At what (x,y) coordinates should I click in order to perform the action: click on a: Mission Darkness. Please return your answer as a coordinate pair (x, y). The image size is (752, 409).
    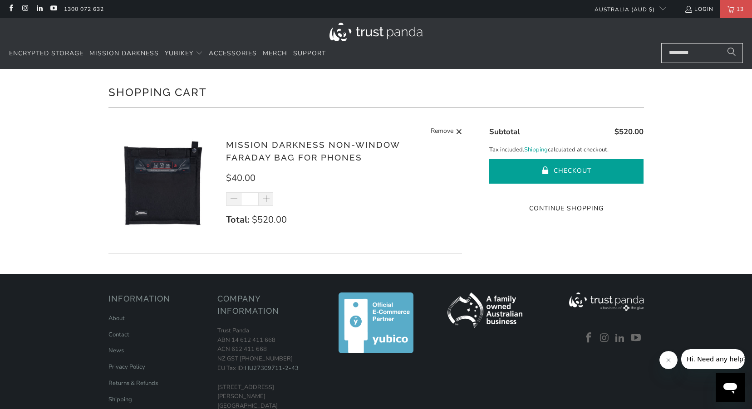
    Looking at the image, I should click on (124, 54).